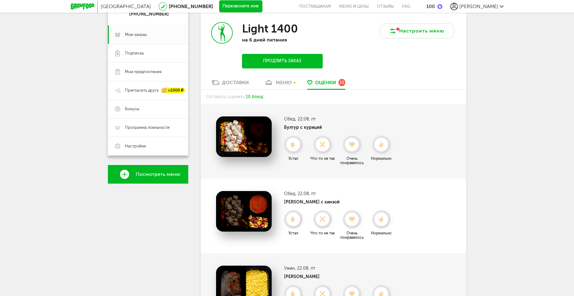 Image resolution: width=574 pixels, height=296 pixels. What do you see at coordinates (136, 35) in the screenshot?
I see `span: Мои заказы` at bounding box center [136, 35].